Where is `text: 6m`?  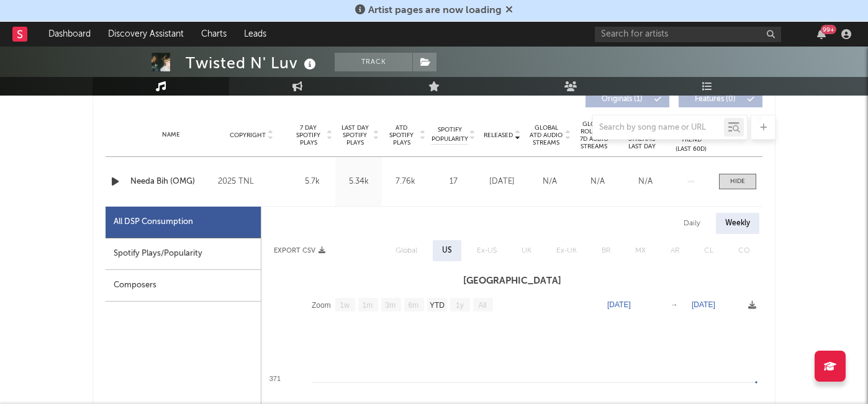 text: 6m is located at coordinates (413, 305).